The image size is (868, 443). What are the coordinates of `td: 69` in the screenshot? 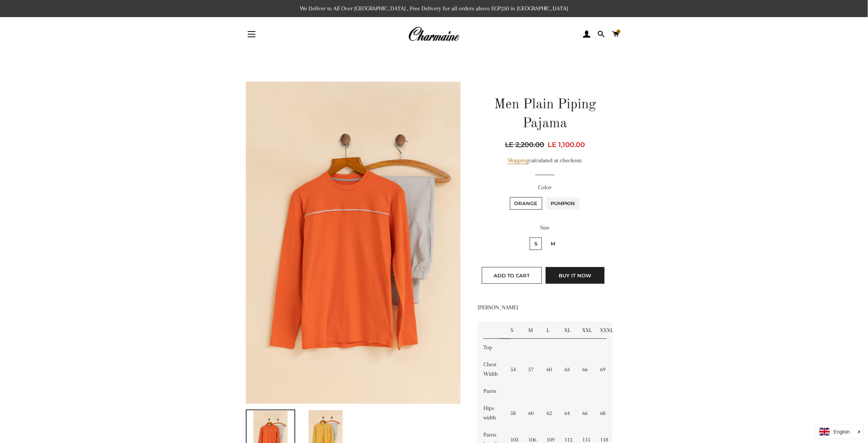 It's located at (604, 369).